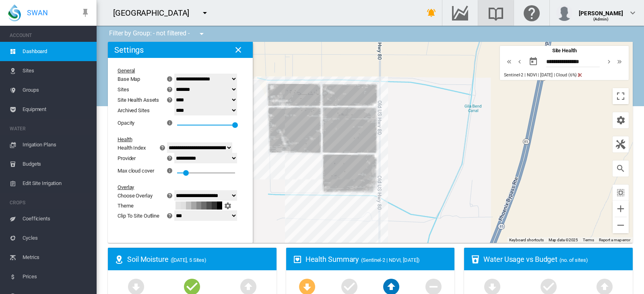  Describe the element at coordinates (146, 110) in the screenshot. I see `div: Archived Sites` at that location.